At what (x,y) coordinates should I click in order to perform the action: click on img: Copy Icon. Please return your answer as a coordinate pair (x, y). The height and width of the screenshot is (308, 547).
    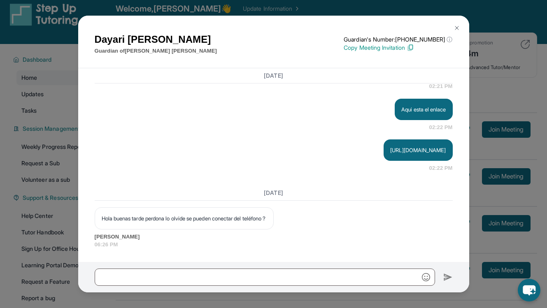
    Looking at the image, I should click on (410, 48).